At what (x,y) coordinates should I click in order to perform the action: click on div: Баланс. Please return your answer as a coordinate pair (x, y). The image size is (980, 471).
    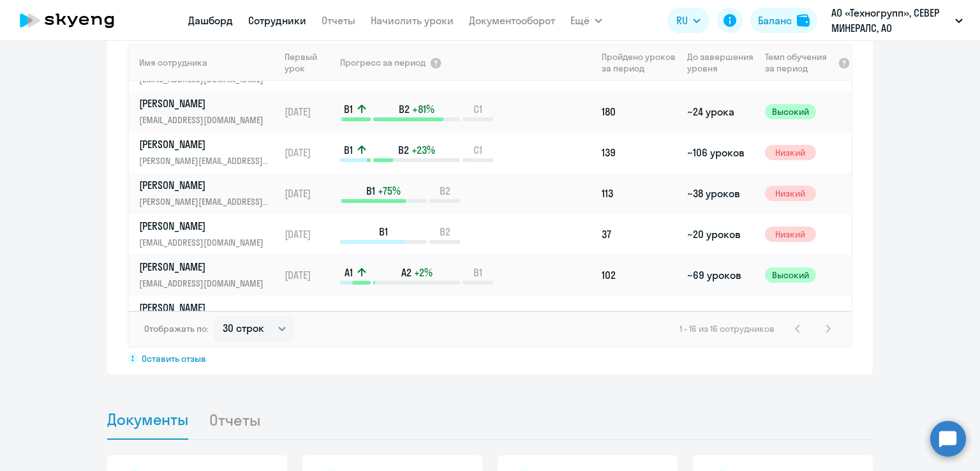
    Looking at the image, I should click on (775, 20).